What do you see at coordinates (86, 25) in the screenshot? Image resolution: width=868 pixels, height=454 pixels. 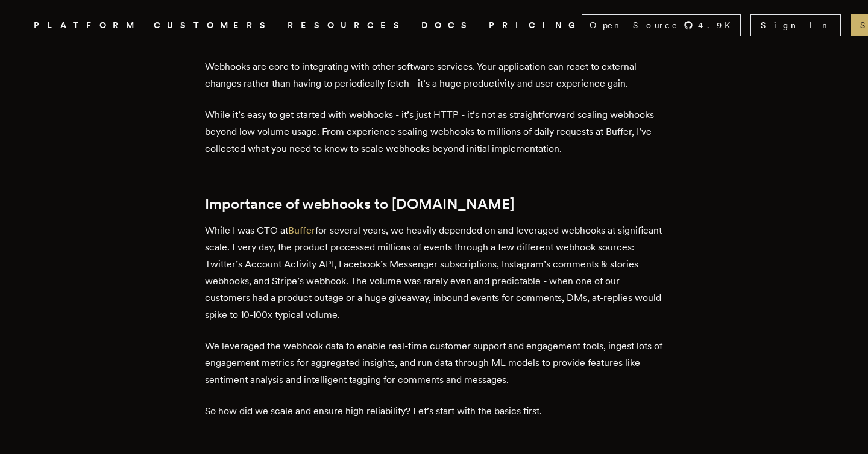 I see `span: PLATFORM` at bounding box center [86, 25].